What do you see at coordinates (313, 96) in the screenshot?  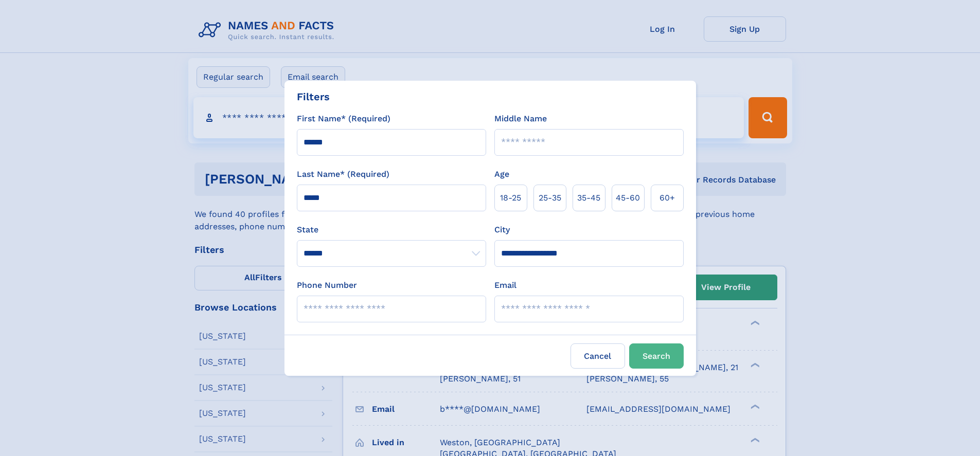 I see `div: Filters` at bounding box center [313, 96].